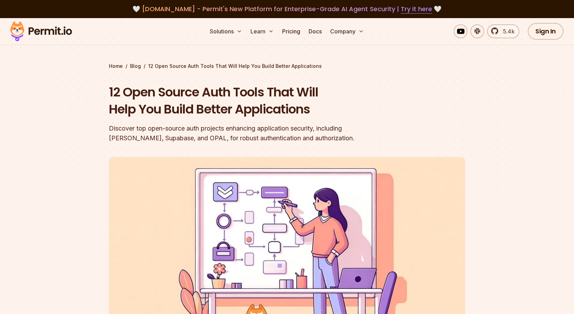 This screenshot has width=574, height=314. What do you see at coordinates (506, 31) in the screenshot?
I see `span: 5.4k` at bounding box center [506, 31].